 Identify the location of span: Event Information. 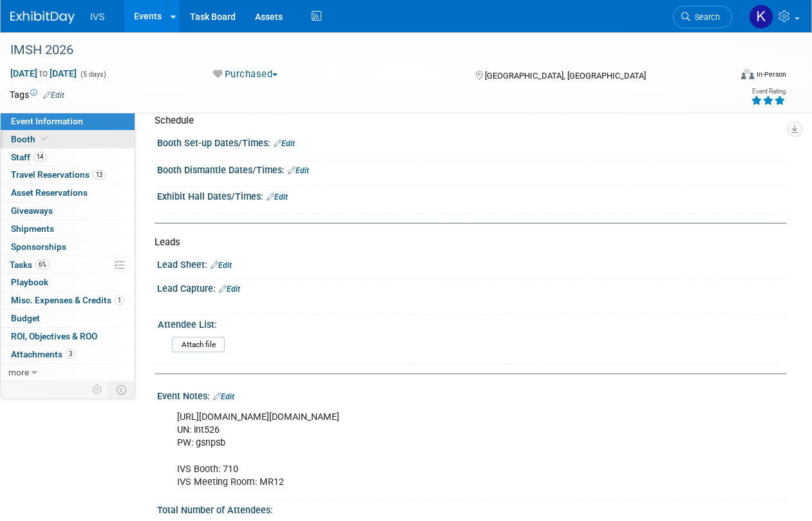
(47, 121).